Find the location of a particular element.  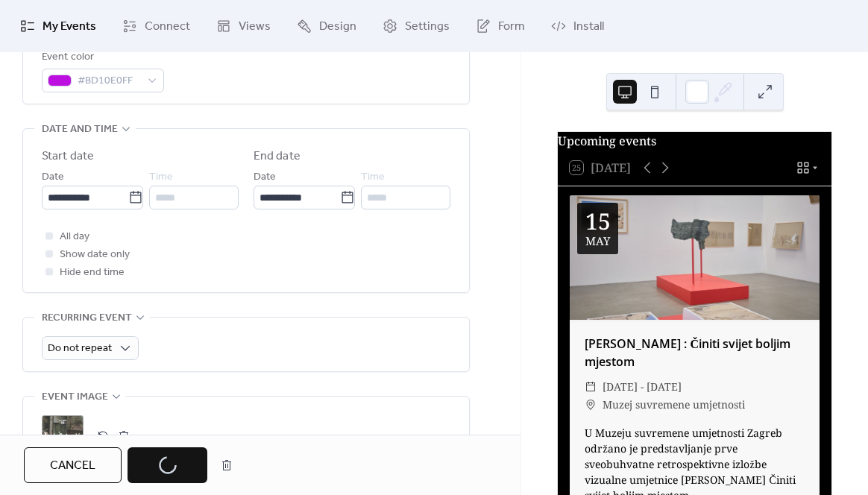

span: Muzej suvremene umjetnosti is located at coordinates (673, 405).